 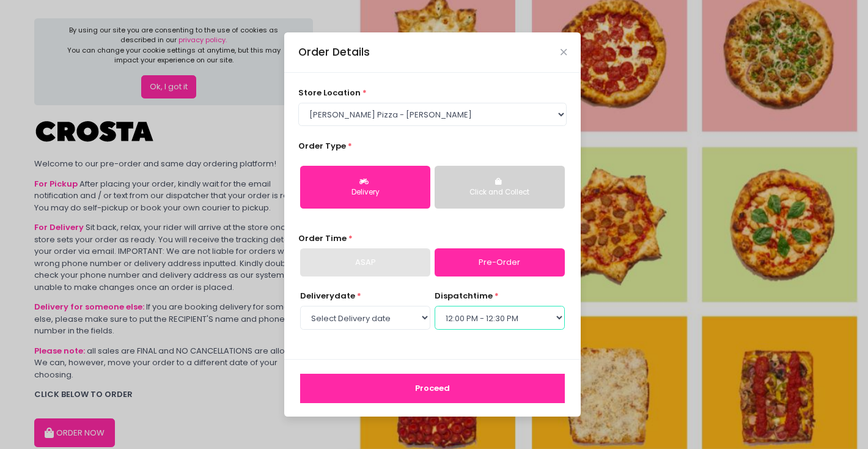 I want to click on div: Delivery, so click(x=365, y=193).